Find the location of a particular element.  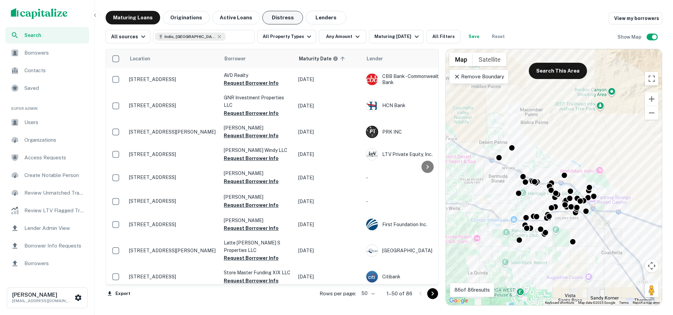

p: 86 of 86 results is located at coordinates (472, 290).